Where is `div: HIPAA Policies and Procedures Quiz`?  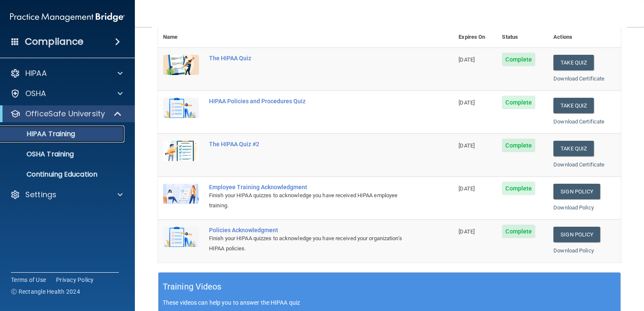 div: HIPAA Policies and Procedures Quiz is located at coordinates (310, 101).